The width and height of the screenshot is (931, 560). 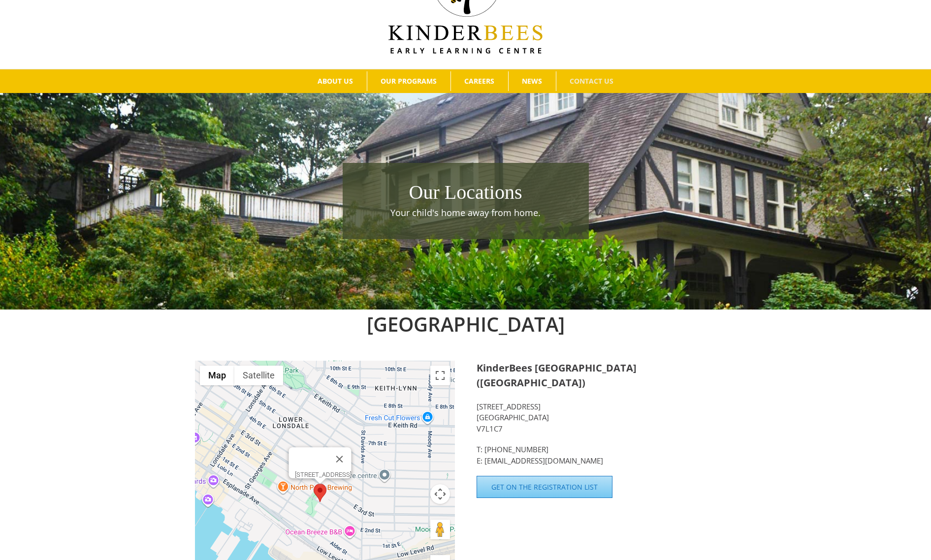 What do you see at coordinates (544, 486) in the screenshot?
I see `a: Get on the Registration List` at bounding box center [544, 486].